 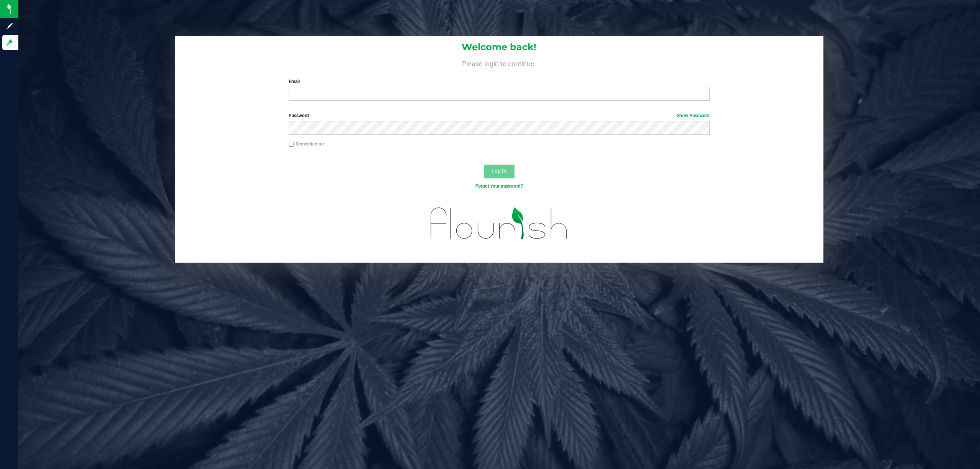 What do you see at coordinates (500, 172) in the screenshot?
I see `button: Log In` at bounding box center [500, 172].